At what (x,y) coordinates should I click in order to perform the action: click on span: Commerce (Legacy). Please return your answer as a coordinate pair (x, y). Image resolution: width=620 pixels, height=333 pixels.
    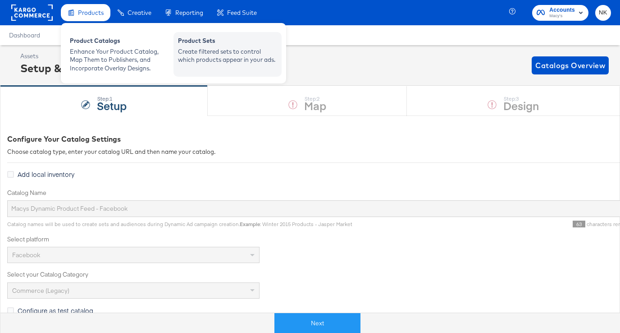
    Looking at the image, I should click on (41, 290).